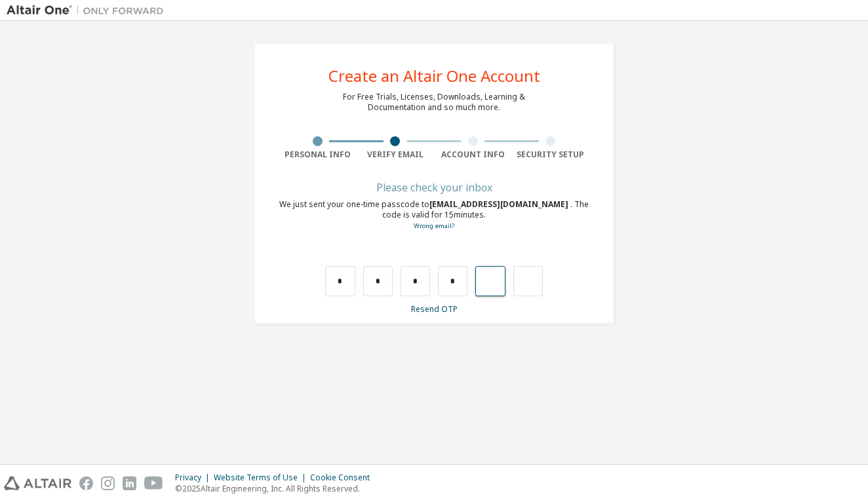 Image resolution: width=868 pixels, height=502 pixels. I want to click on div: Account Info, so click(473, 155).